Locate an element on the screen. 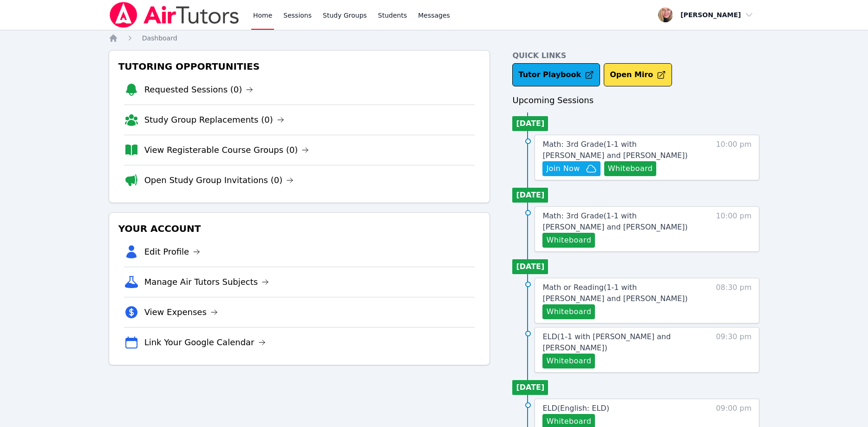 This screenshot has height=427, width=868. h3: Tutoring Opportunities is located at coordinates (300, 66).